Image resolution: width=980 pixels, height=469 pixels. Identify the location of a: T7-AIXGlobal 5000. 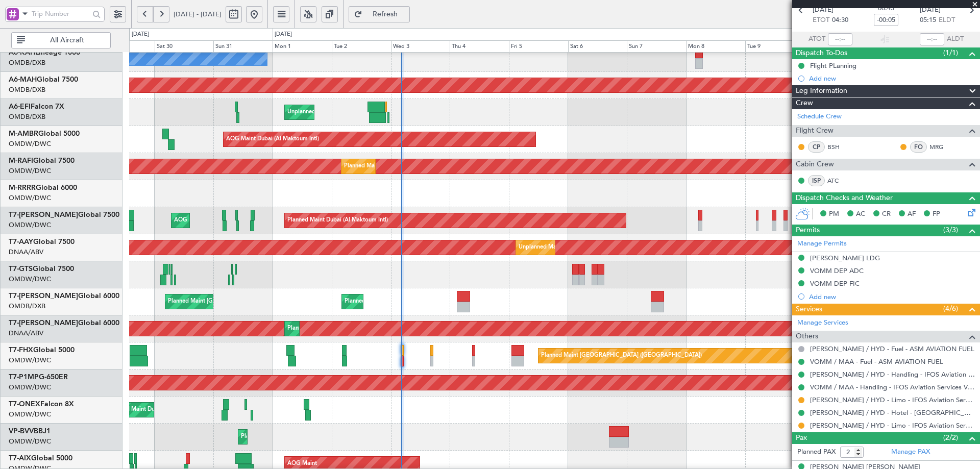
(40, 459).